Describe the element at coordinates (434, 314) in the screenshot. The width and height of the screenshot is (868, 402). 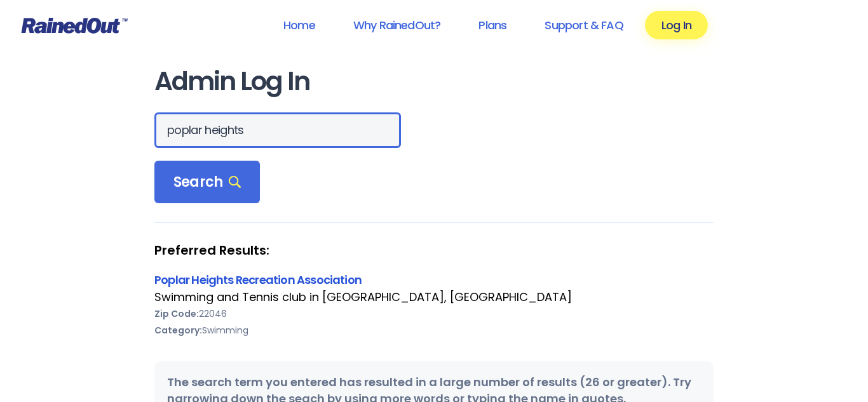
I see `div: 22046` at that location.